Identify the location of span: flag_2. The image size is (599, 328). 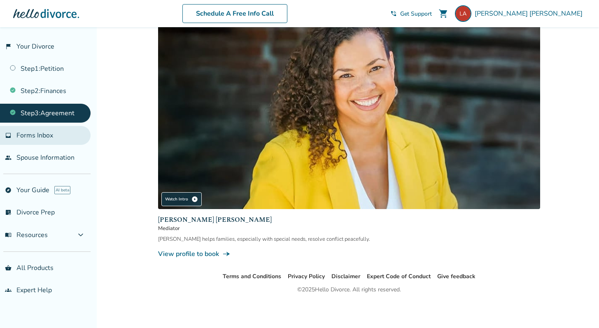
(8, 47).